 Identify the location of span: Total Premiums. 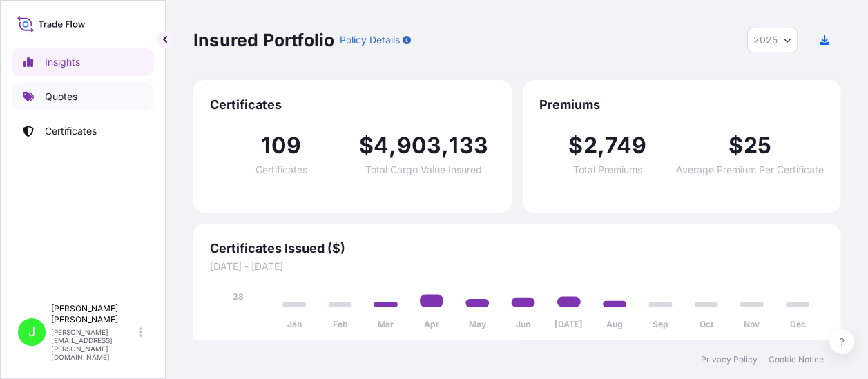
(608, 170).